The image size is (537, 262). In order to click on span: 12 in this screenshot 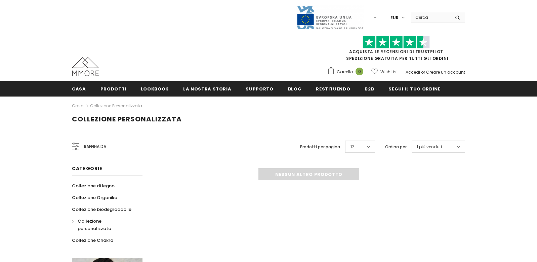, I will do `click(352, 147)`.